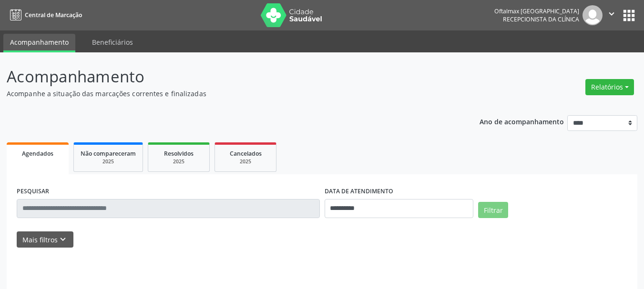  Describe the element at coordinates (629, 15) in the screenshot. I see `button: apps` at that location.